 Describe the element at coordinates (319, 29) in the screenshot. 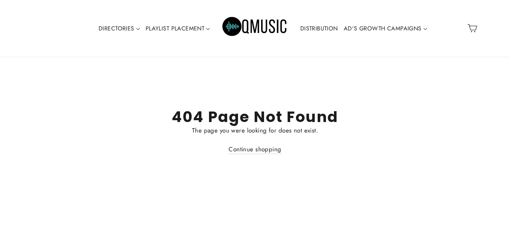

I see `a: DISTRIBUTION` at that location.